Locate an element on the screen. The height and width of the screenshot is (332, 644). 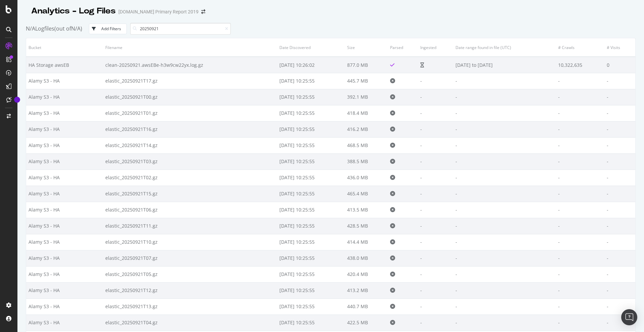
td: 420.4 MB is located at coordinates (366, 274).